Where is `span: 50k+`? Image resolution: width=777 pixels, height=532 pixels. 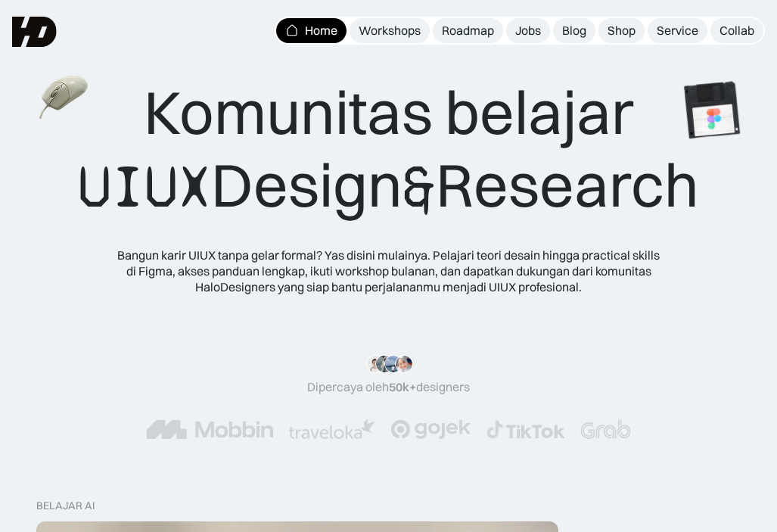
span: 50k+ is located at coordinates (402, 386).